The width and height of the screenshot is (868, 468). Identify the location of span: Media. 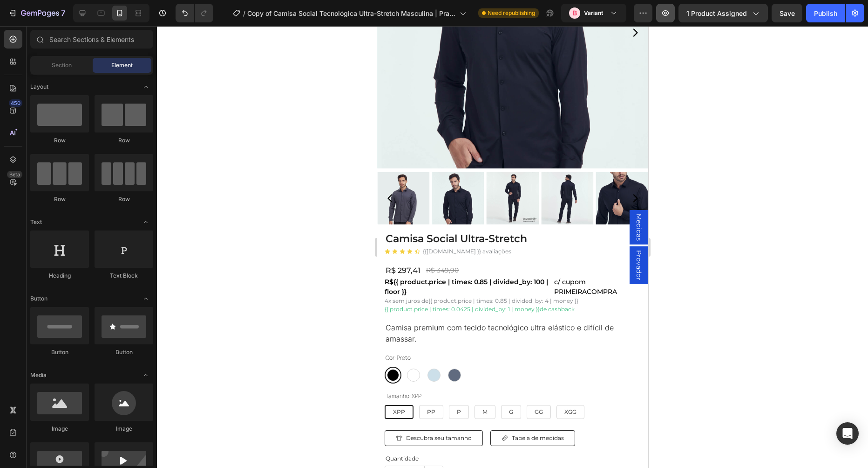
(38, 375).